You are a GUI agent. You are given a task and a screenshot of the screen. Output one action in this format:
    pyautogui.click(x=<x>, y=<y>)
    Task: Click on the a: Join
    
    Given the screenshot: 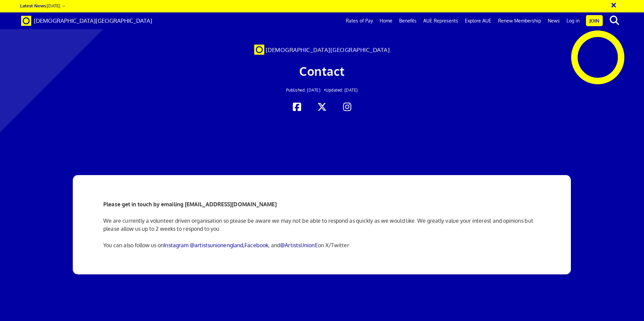 What is the action you would take?
    pyautogui.click(x=594, y=21)
    